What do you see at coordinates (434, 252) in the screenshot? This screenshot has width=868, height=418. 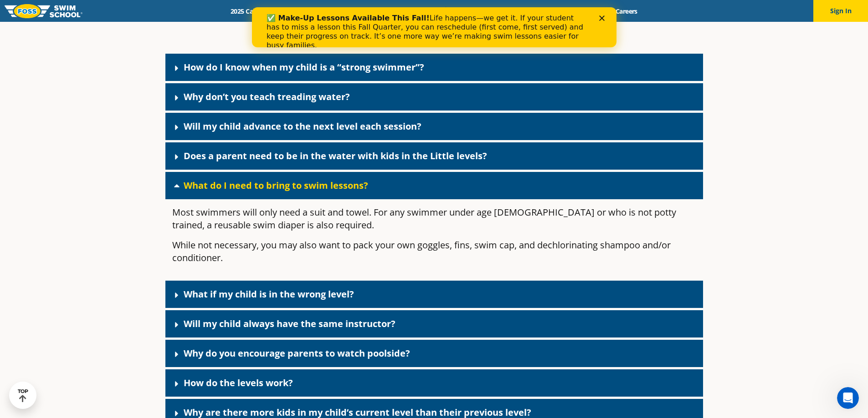 I see `p: While not necessary, you may also want to pack your own goggles, fins, swim cap, and dechlorinati...` at bounding box center [434, 252].